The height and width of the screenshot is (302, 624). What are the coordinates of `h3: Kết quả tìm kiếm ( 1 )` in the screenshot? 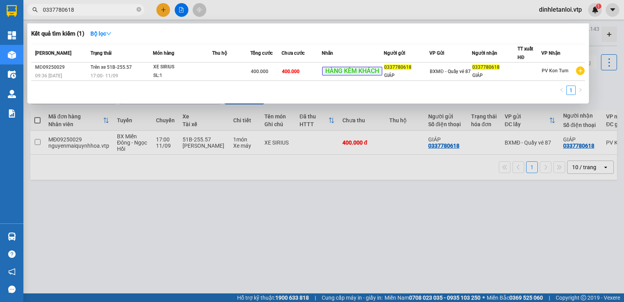 It's located at (58, 34).